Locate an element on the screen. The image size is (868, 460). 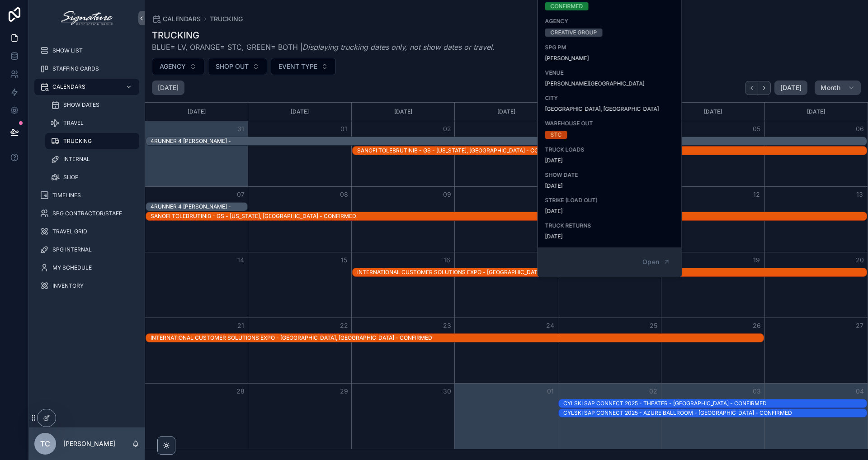
span: SPG INTERNAL is located at coordinates (72, 250).